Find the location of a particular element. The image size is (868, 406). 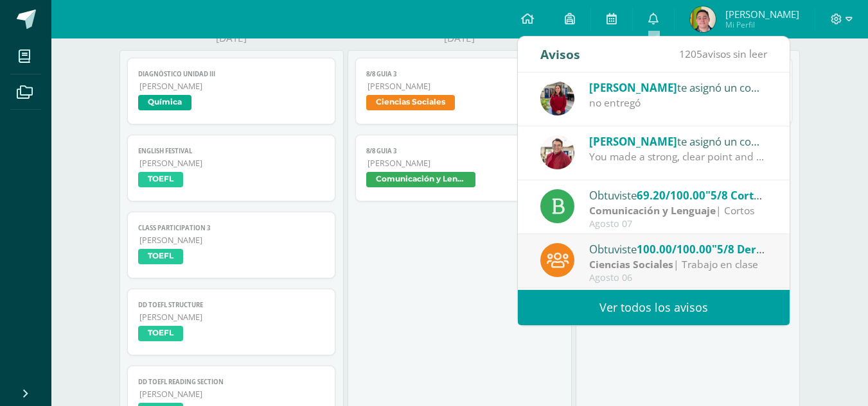

span: 69.20/100.00 is located at coordinates (671, 195).